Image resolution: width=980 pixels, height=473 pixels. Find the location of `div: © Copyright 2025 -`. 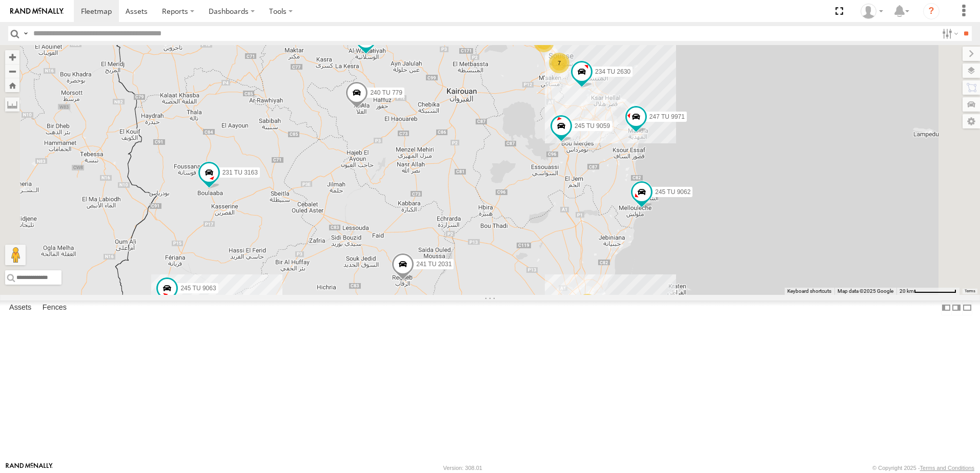

div: © Copyright 2025 - is located at coordinates (922, 468).